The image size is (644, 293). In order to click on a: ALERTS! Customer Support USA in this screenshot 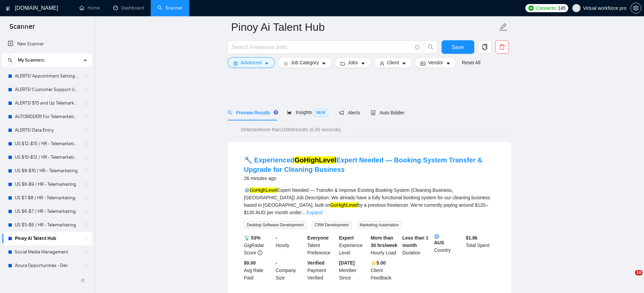, I will do `click(47, 90)`.